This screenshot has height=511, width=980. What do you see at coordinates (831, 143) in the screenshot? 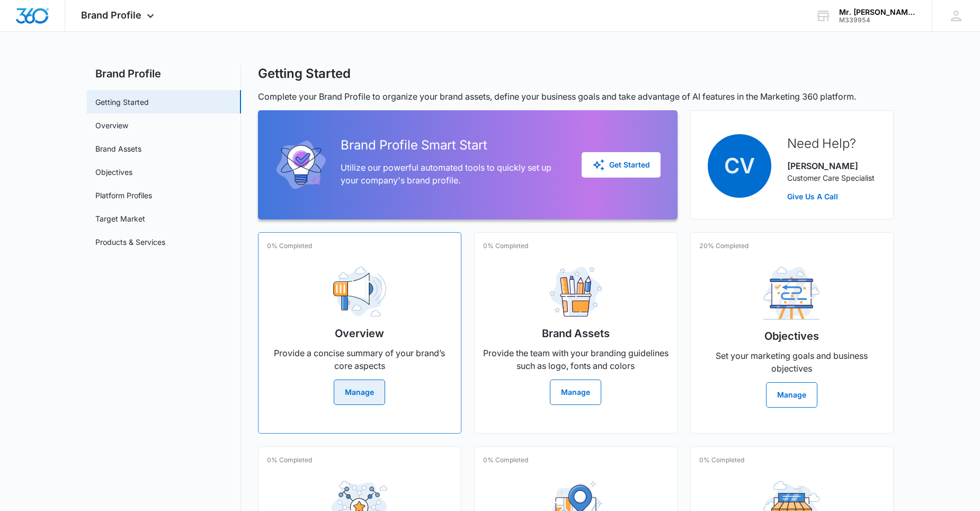
I see `h2: Need Help?` at bounding box center [831, 143].